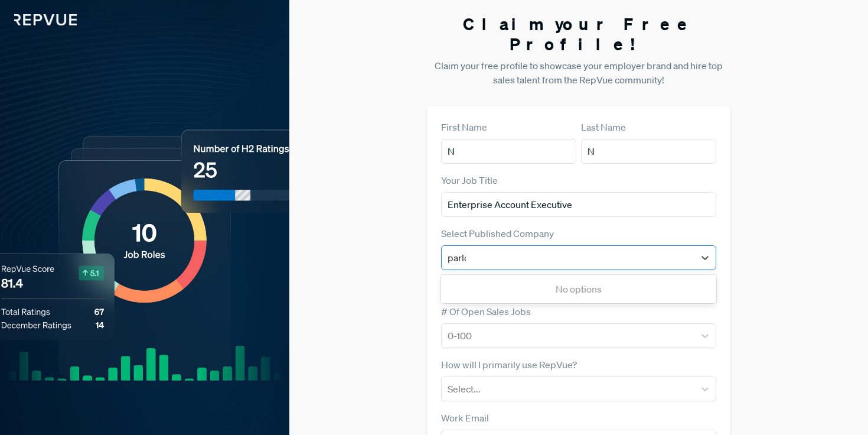  What do you see at coordinates (578, 33) in the screenshot?
I see `h3: Claim your Free Profile!` at bounding box center [578, 33].